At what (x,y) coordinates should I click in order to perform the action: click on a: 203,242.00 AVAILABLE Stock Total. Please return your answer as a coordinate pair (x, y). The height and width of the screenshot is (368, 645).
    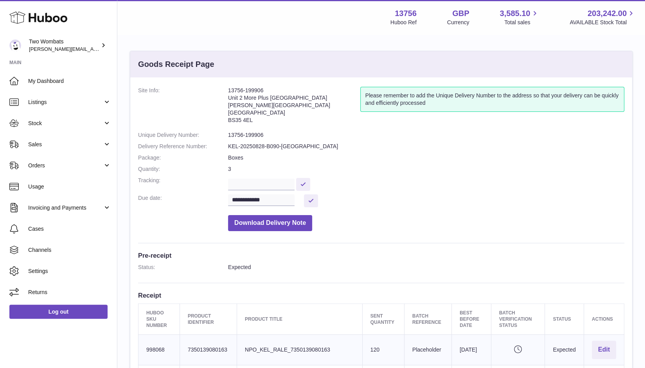
    Looking at the image, I should click on (602, 17).